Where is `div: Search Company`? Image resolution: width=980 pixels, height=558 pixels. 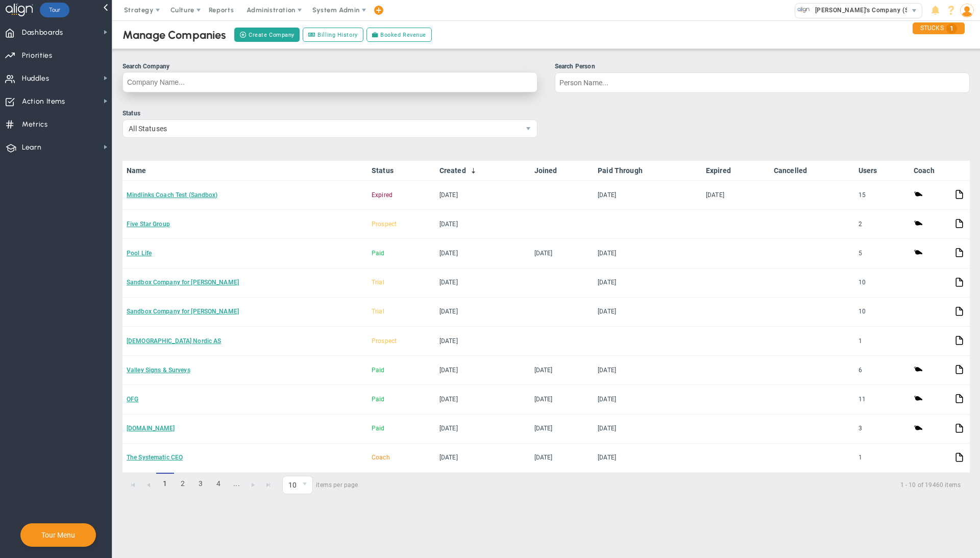
div: Search Company is located at coordinates (330, 66).